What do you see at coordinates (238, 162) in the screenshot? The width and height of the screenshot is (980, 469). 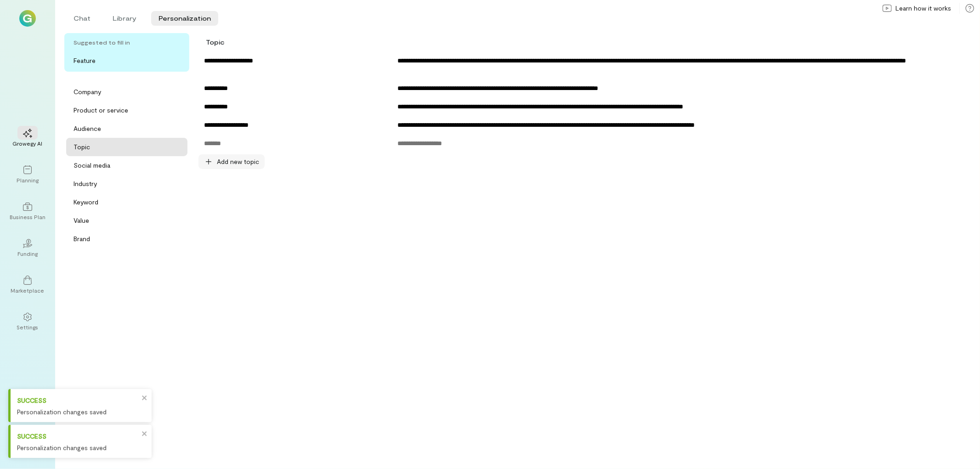 I see `span: Add new topic` at bounding box center [238, 162].